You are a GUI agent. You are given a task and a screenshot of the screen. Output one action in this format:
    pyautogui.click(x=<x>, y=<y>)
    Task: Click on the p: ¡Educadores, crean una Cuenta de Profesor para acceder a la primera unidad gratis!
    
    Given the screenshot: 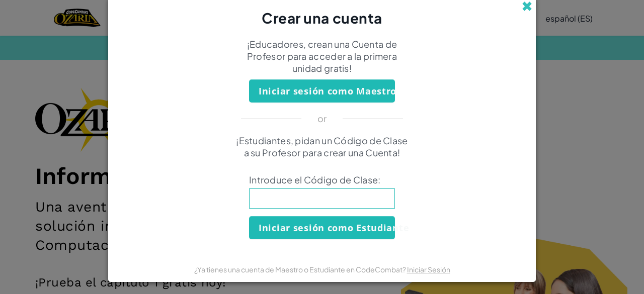 What is the action you would take?
    pyautogui.click(x=322, y=56)
    